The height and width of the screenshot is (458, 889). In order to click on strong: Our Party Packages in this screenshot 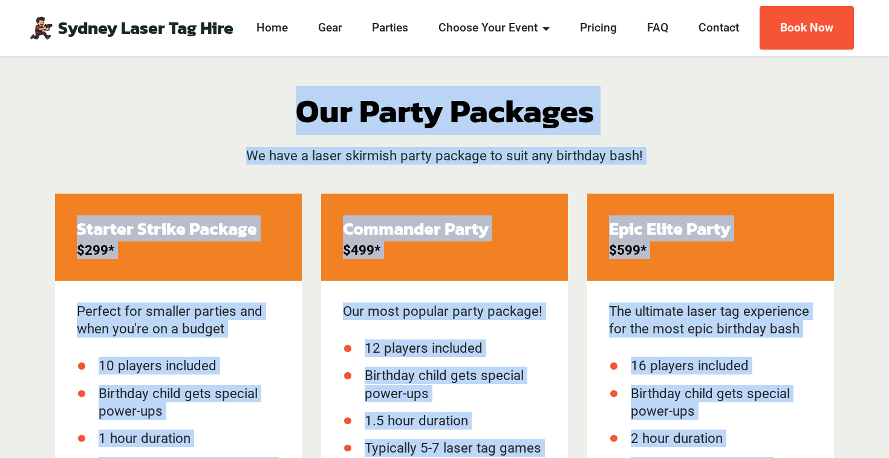, I will do `click(445, 110)`.